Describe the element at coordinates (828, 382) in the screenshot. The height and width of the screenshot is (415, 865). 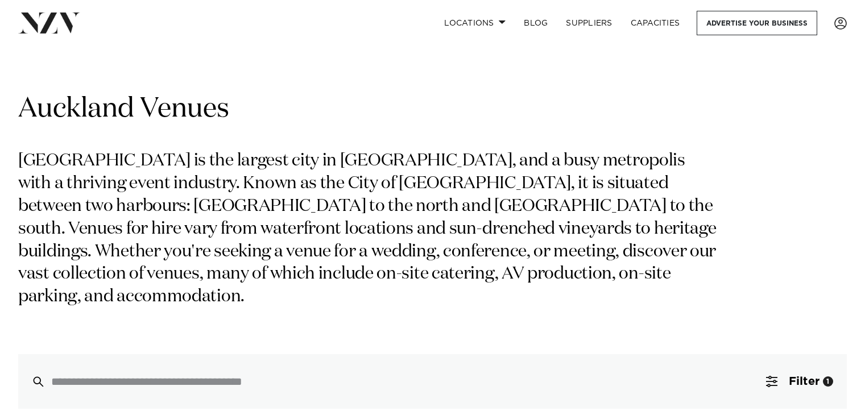
I see `div: 1` at that location.